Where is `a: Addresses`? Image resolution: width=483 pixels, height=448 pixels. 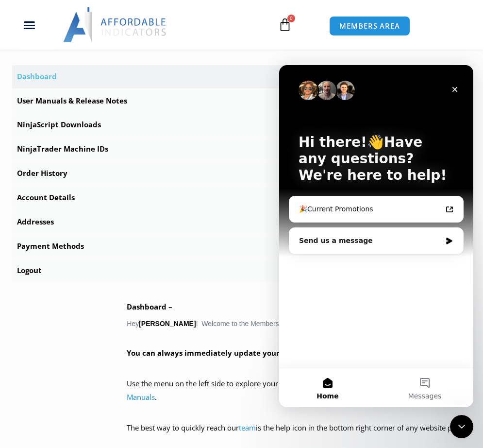 a: Addresses is located at coordinates (241, 222).